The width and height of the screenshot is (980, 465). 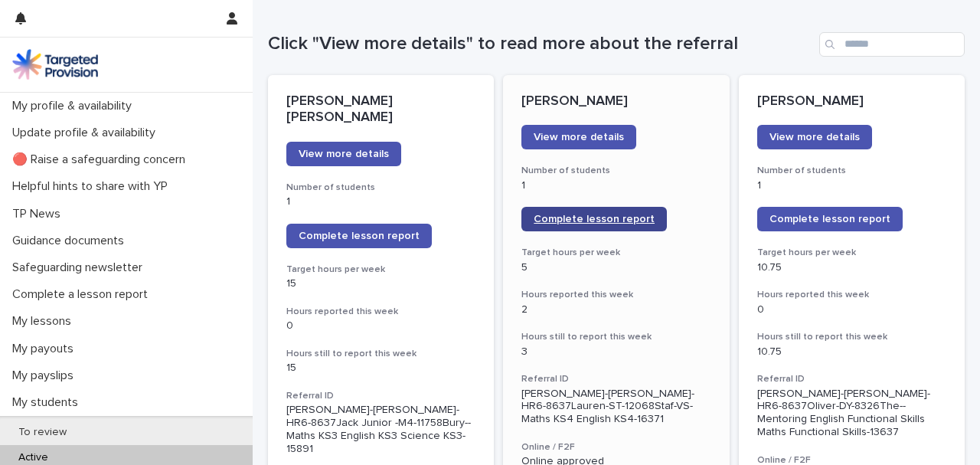 What do you see at coordinates (75, 106) in the screenshot?
I see `p: My profile & availability` at bounding box center [75, 106].